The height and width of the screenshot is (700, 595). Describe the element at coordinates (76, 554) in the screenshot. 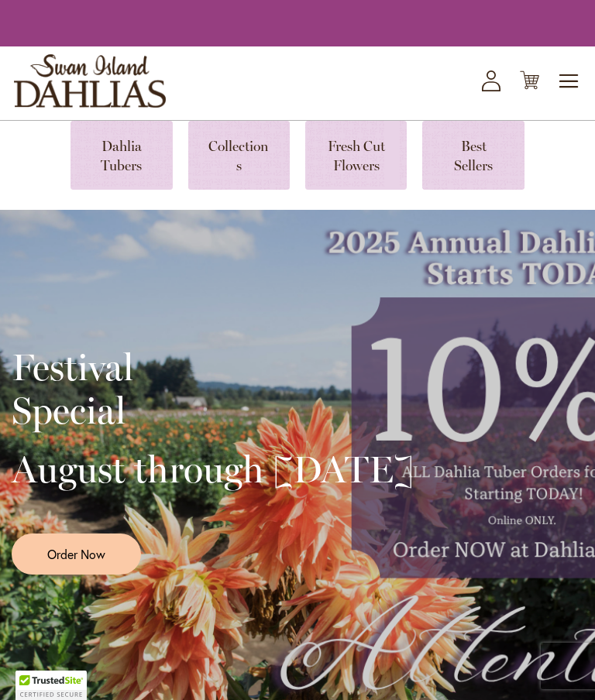

I see `a: Order Now` at that location.